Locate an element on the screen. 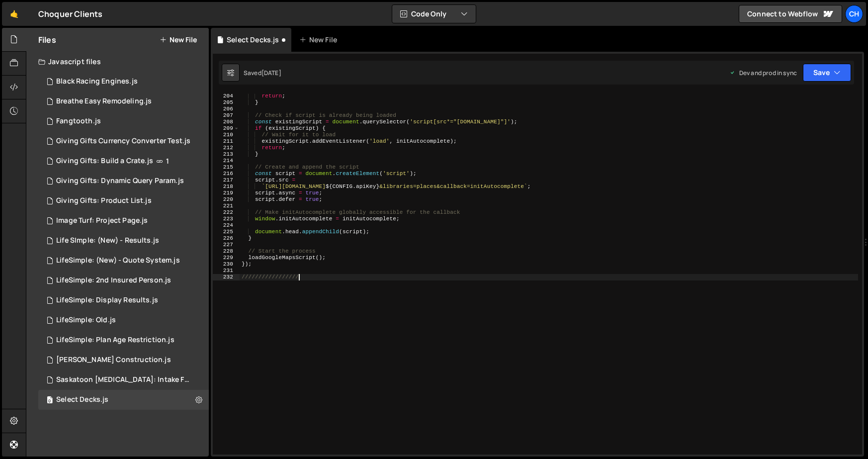 This screenshot has height=459, width=868. div: Giving Gifts: Product List.js is located at coordinates (104, 201).